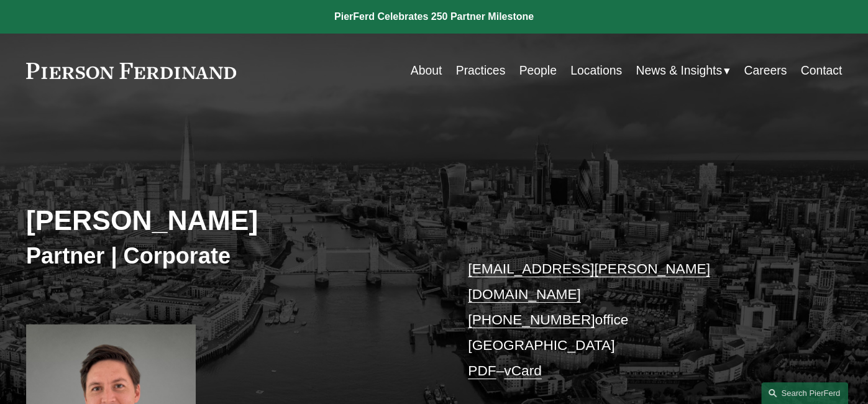 The width and height of the screenshot is (868, 404). What do you see at coordinates (538, 70) in the screenshot?
I see `a: People` at bounding box center [538, 70].